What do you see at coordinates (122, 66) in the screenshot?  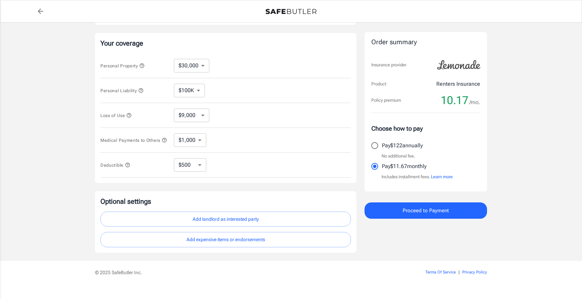 I see `button: Personal Property` at bounding box center [122, 66].